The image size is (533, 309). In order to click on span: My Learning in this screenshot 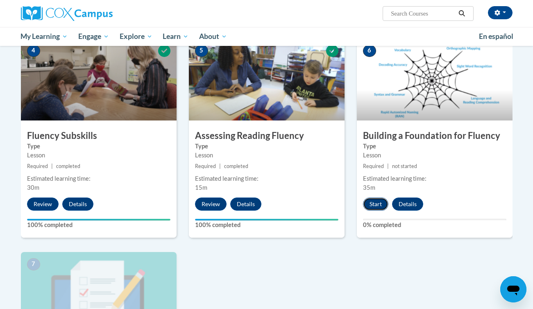, I will do `click(44, 36)`.